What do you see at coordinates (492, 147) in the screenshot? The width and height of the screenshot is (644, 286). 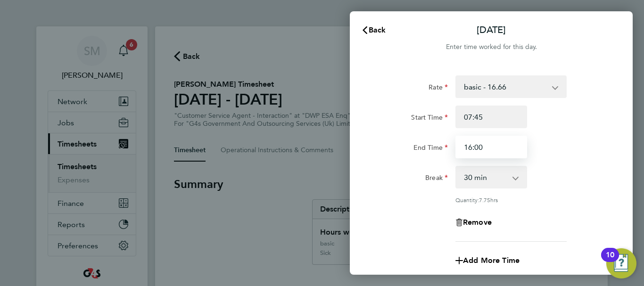 I see `input: E.g. 18:00` at bounding box center [492, 147].